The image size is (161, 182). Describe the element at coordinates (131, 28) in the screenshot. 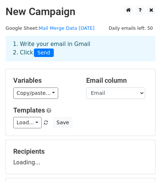

I see `a: Daily emails left: 50` at that location.